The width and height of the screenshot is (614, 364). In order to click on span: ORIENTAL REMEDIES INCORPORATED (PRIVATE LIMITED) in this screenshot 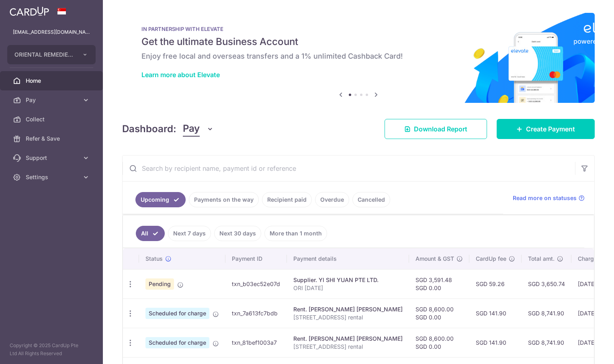, I will do `click(44, 55)`.